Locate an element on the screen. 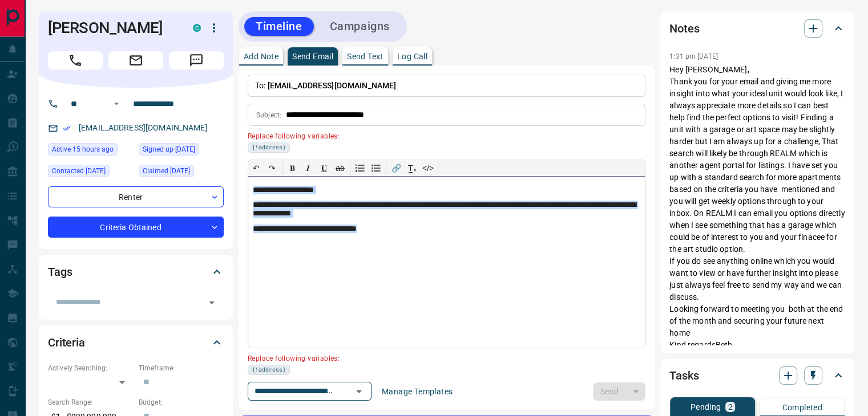 The image size is (868, 416). p: Budget: is located at coordinates (181, 402).